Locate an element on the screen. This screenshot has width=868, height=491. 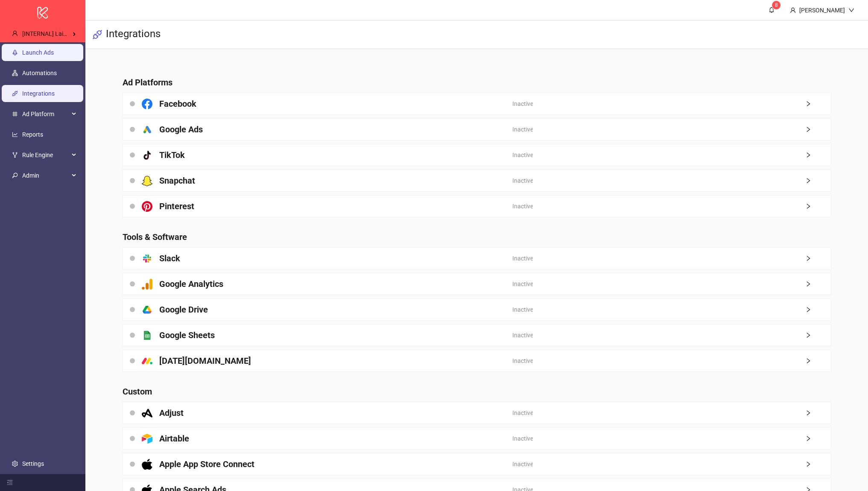
a: Reports is located at coordinates (33, 134).